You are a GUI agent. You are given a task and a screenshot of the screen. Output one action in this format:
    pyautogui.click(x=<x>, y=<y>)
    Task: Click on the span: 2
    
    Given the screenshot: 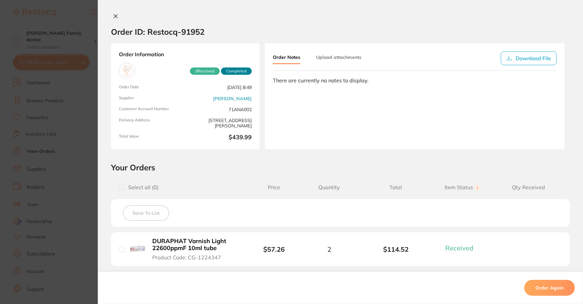 What is the action you would take?
    pyautogui.click(x=329, y=249)
    